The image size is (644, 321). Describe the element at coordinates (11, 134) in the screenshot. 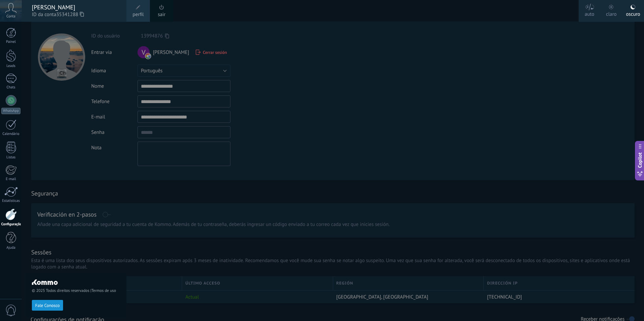

I see `div: Calendário` at that location.